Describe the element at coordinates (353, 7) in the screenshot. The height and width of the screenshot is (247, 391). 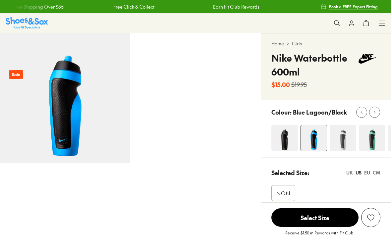
I see `span: Book a FREE Expert Fitting` at that location.